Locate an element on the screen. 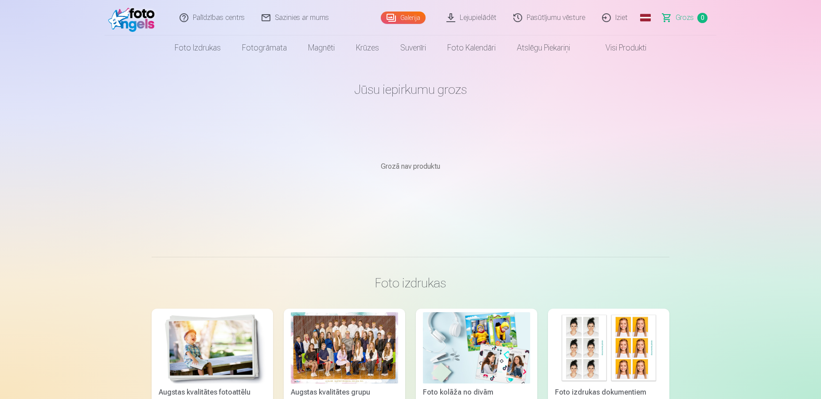  h1: Jūsu iepirkumu grozs is located at coordinates (411, 90).